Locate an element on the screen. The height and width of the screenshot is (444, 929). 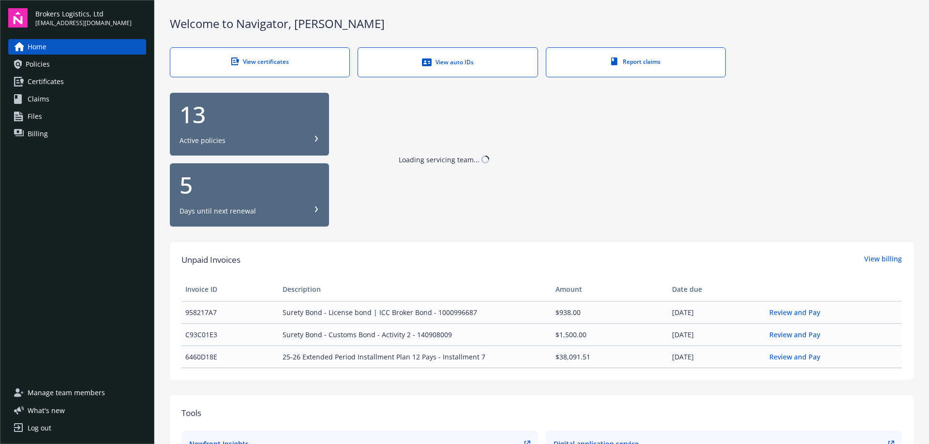
th: Amount is located at coordinates (609, 290).